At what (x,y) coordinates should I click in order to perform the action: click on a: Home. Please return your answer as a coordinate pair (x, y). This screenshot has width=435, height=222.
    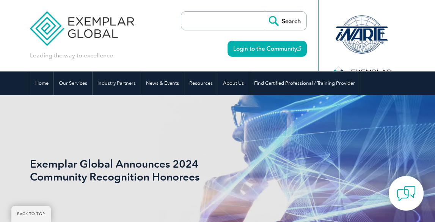
    Looking at the image, I should click on (42, 83).